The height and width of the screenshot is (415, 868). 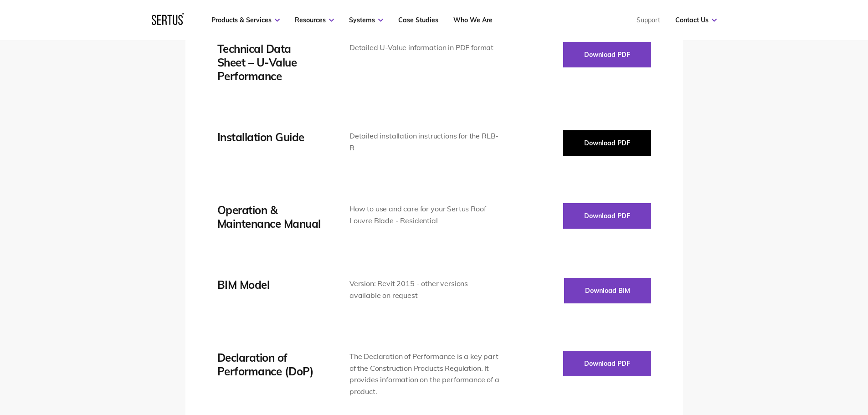 What do you see at coordinates (425, 214) in the screenshot?
I see `div: How to use and care for your Sertus Roof Louvre Blade - Residential` at bounding box center [425, 214].